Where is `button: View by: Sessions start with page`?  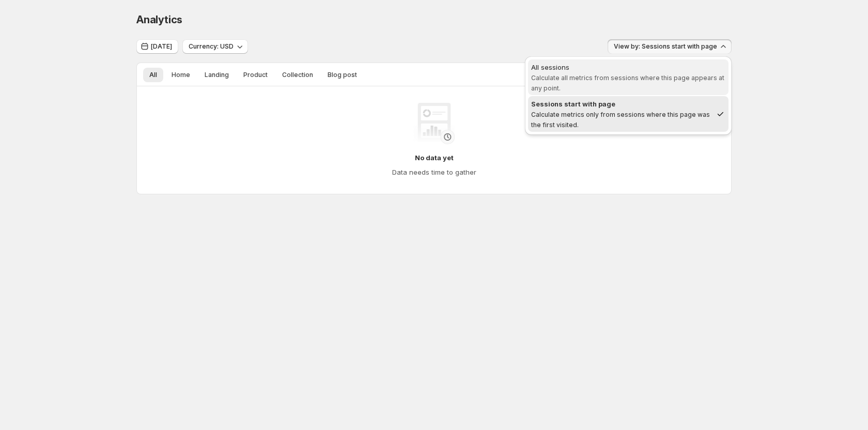
button: View by: Sessions start with page is located at coordinates (669, 47).